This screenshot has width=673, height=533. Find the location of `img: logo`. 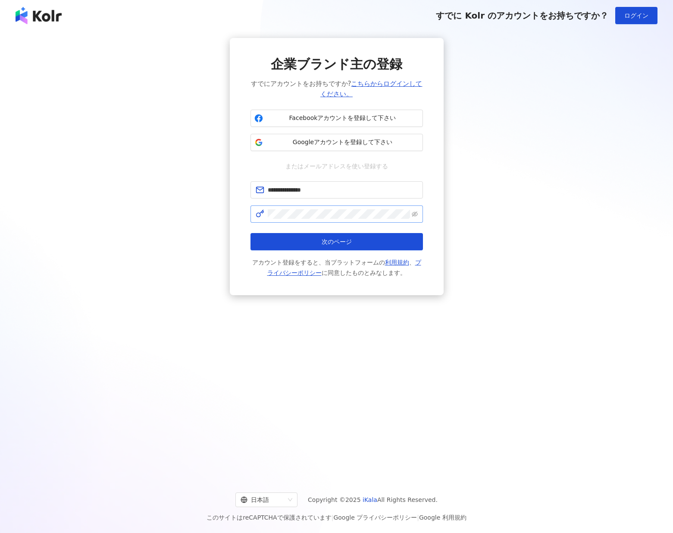

img: logo is located at coordinates (38, 16).